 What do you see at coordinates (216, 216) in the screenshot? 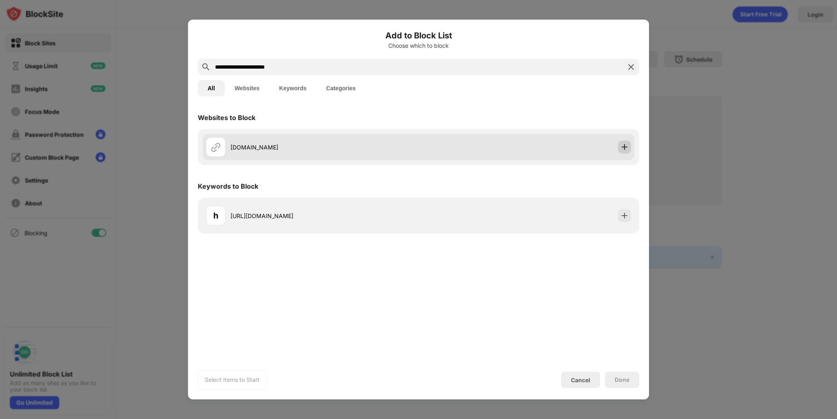
I see `div: h` at bounding box center [216, 216].